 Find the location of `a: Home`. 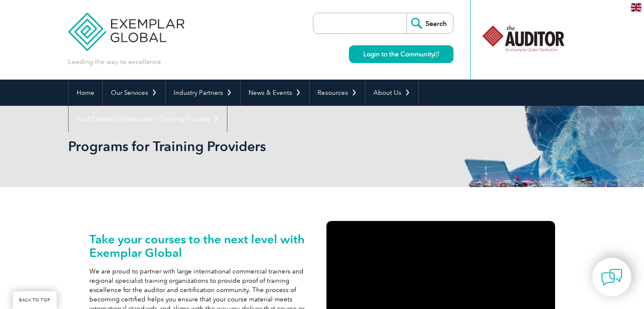

a: Home is located at coordinates (86, 93).